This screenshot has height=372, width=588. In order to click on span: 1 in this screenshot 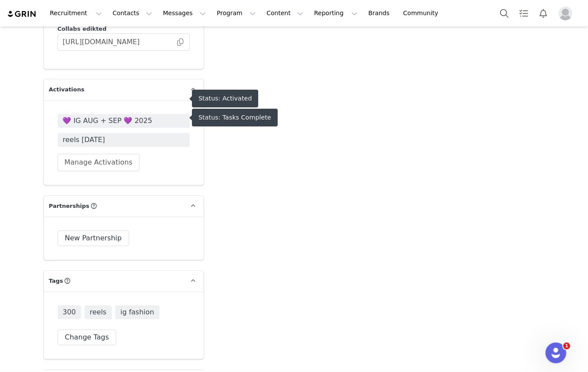, I will do `click(567, 346)`.